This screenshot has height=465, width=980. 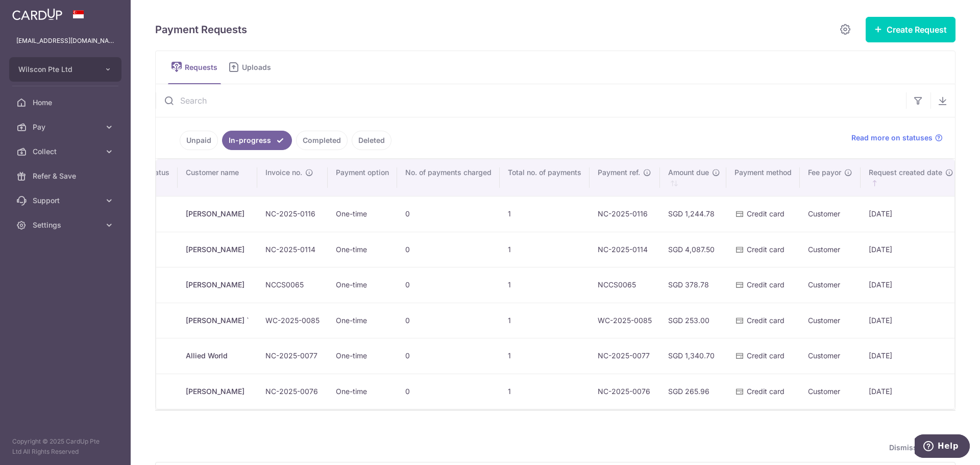 I want to click on th: Fee payor, so click(x=830, y=177).